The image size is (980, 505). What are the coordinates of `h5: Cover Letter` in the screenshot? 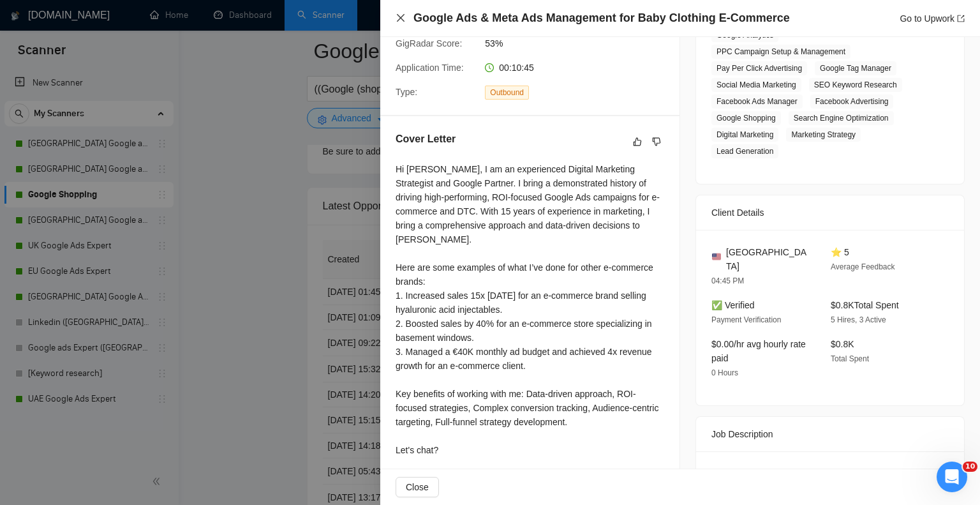 It's located at (426, 139).